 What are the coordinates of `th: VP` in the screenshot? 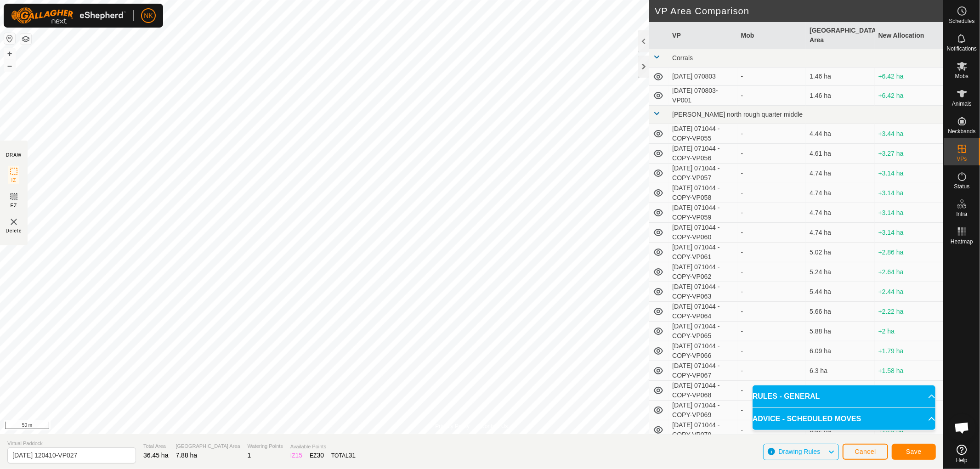 It's located at (703, 35).